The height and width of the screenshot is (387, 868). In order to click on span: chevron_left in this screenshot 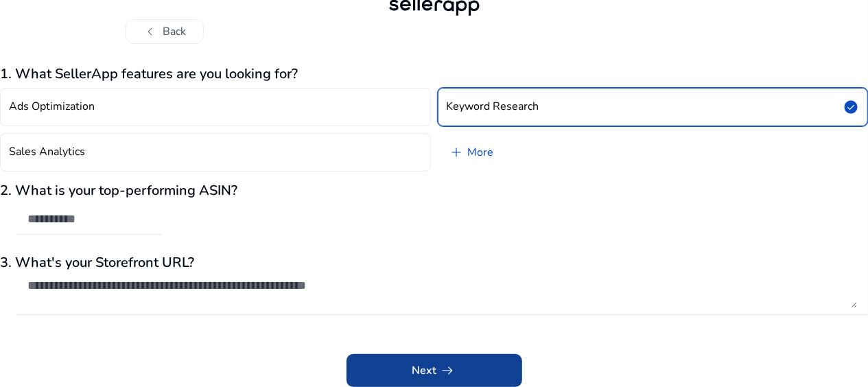, I will do `click(151, 32)`.